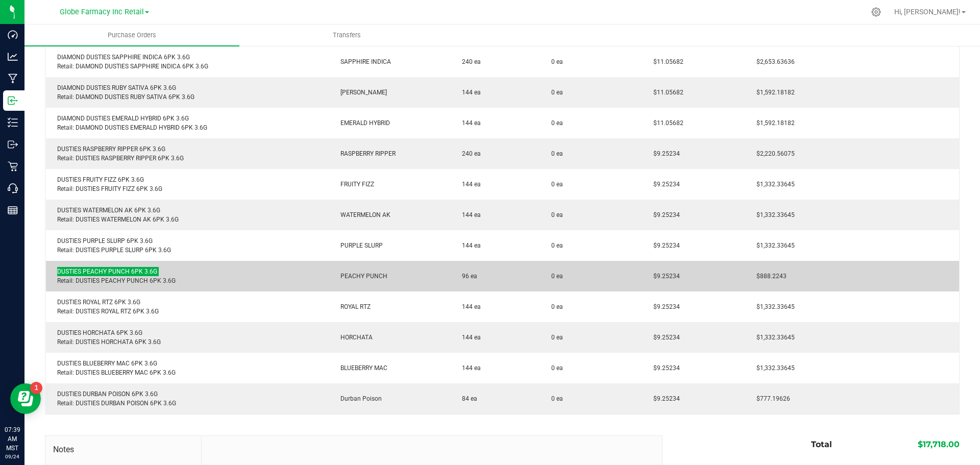  Describe the element at coordinates (347, 35) in the screenshot. I see `span: Transfers` at that location.